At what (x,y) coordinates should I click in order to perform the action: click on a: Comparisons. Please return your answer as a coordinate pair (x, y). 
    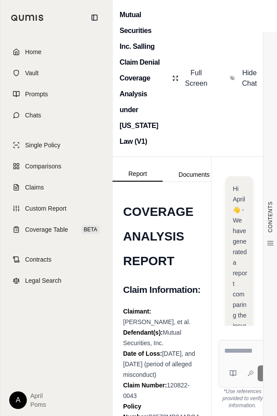
    Looking at the image, I should click on (56, 166).